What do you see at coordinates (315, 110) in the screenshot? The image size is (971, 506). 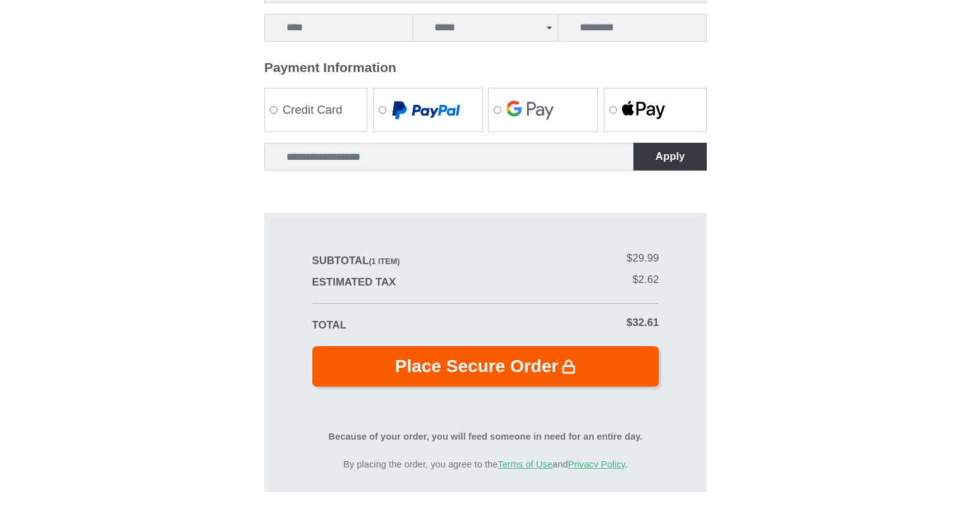 I see `label: Credit Card` at bounding box center [315, 110].